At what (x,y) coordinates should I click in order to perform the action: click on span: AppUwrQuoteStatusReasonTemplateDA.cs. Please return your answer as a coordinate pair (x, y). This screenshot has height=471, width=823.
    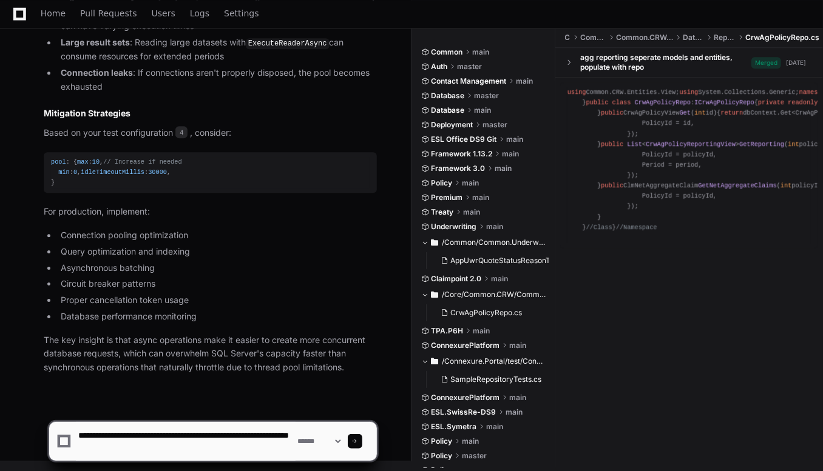
    Looking at the image, I should click on (524, 261).